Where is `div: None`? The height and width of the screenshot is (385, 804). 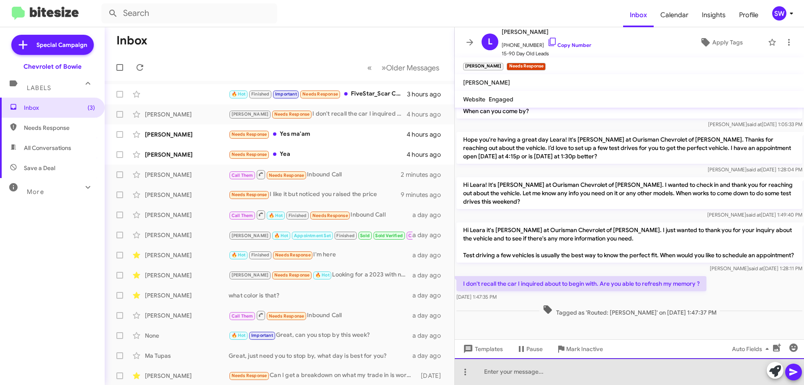 div: None is located at coordinates (187, 335).